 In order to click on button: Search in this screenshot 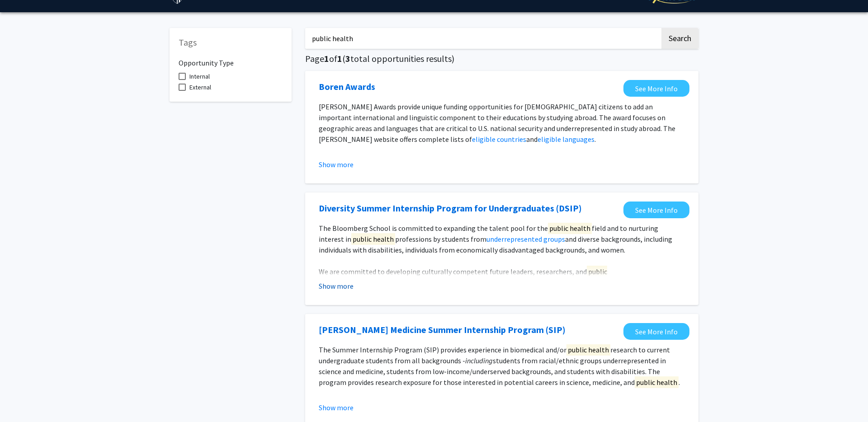, I will do `click(680, 39)`.